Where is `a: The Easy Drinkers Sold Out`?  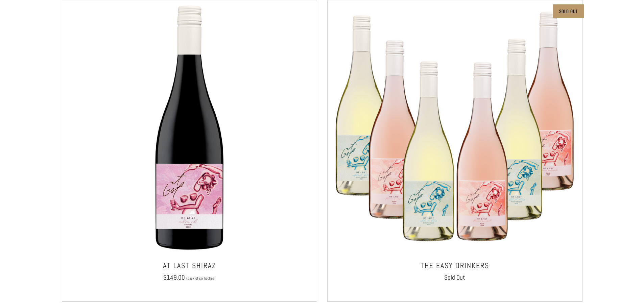
a: The Easy Drinkers Sold Out is located at coordinates (455, 276).